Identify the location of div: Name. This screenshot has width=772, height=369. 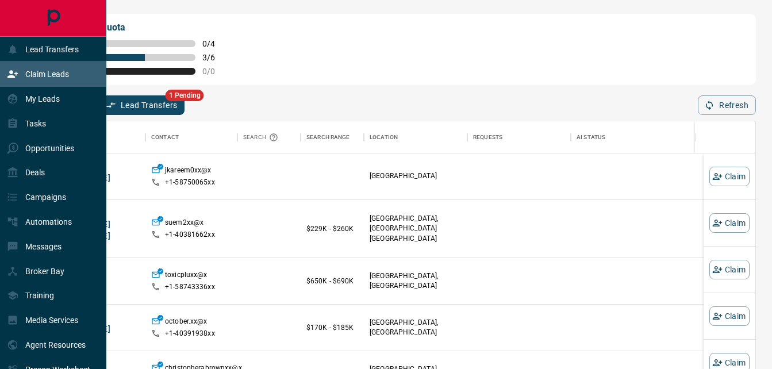
(94, 137).